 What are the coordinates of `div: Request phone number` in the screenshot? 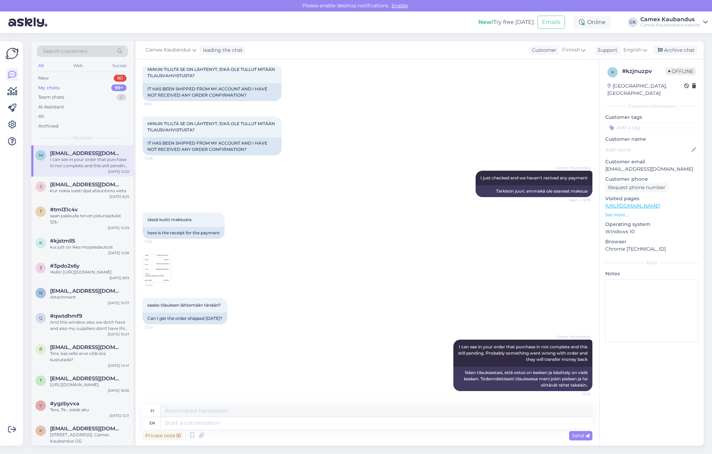 It's located at (636, 187).